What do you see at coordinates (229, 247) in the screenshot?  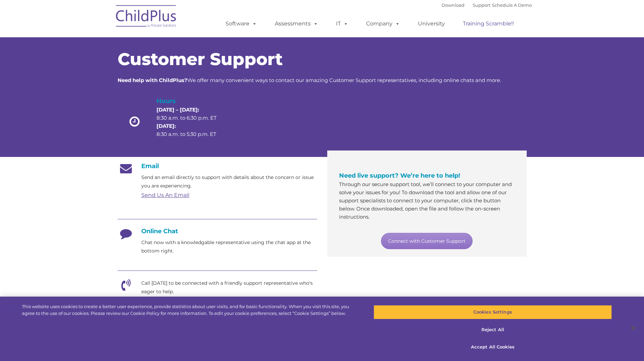 I see `p: Chat now with a knowledgable representative using the chat app at the bottom right.` at bounding box center [229, 247].